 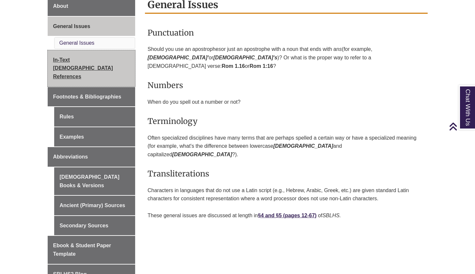 I want to click on a: Examples, so click(x=95, y=137).